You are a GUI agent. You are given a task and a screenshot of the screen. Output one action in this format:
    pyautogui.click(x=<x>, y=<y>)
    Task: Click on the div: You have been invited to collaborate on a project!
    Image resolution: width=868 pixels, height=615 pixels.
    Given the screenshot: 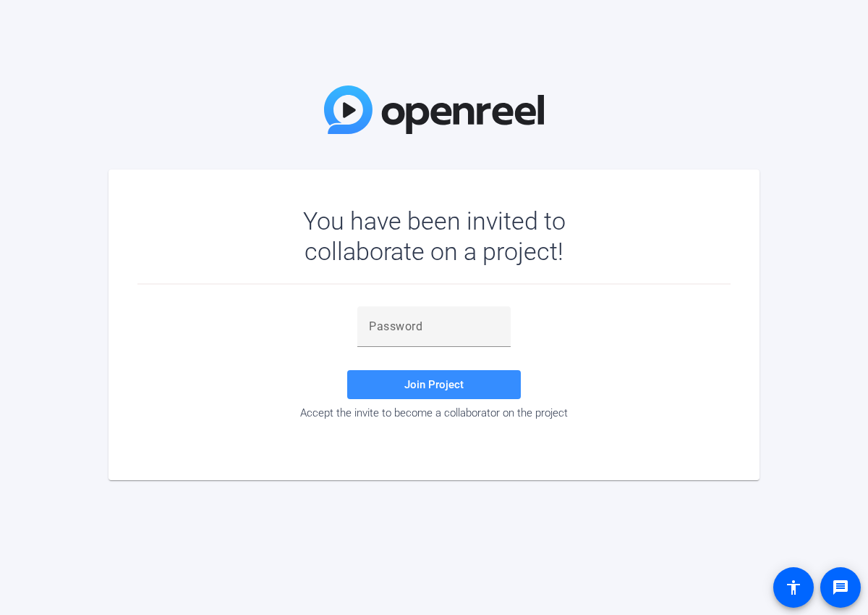 What is the action you would take?
    pyautogui.click(x=434, y=236)
    